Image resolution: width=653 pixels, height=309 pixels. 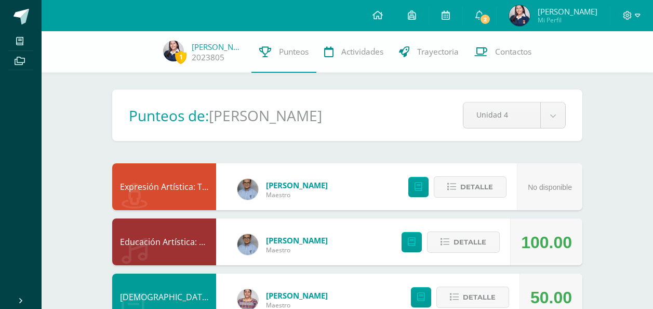 I want to click on a: Trayectoria, so click(x=429, y=52).